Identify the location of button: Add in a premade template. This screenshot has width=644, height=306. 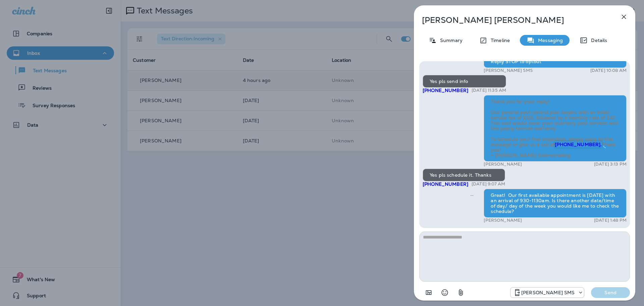
(429, 292).